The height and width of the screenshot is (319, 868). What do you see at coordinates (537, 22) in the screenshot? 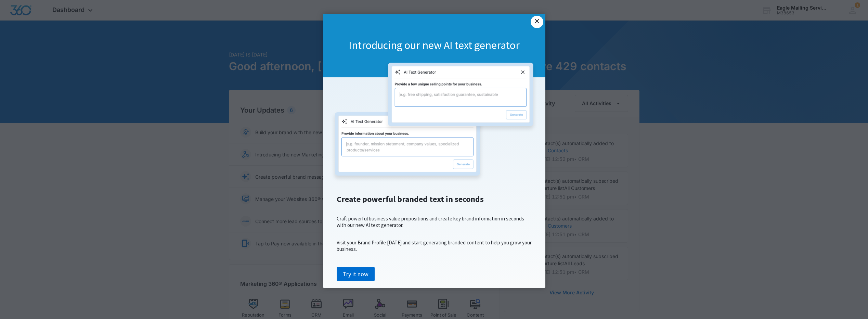
I see `a: Close modal` at bounding box center [537, 22].